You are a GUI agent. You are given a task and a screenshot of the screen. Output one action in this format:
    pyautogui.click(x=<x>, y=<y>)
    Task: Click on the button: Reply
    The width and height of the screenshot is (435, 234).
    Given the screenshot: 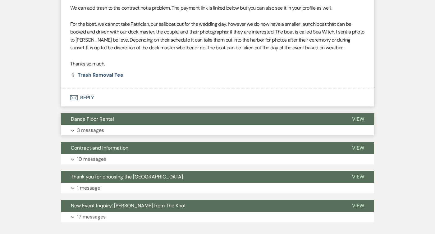 What is the action you would take?
    pyautogui.click(x=218, y=98)
    